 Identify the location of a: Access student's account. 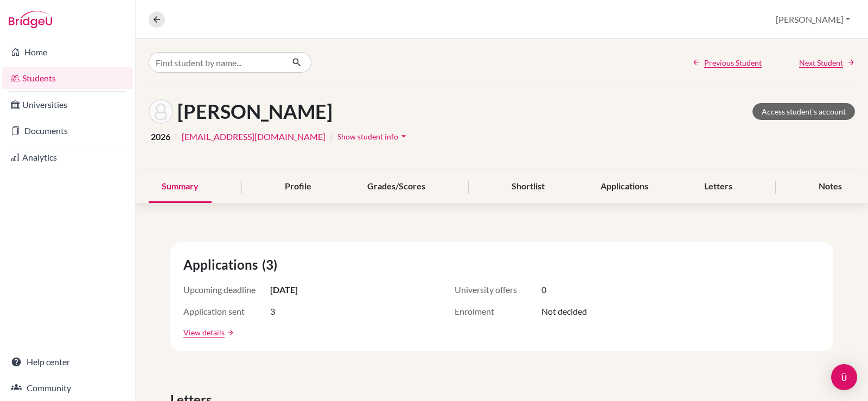
(804, 111).